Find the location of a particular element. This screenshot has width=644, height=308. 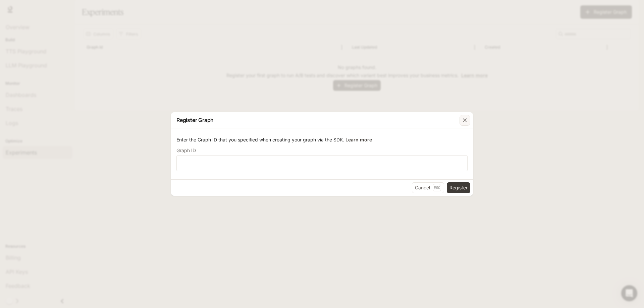

p: Graph ID is located at coordinates (186, 151).